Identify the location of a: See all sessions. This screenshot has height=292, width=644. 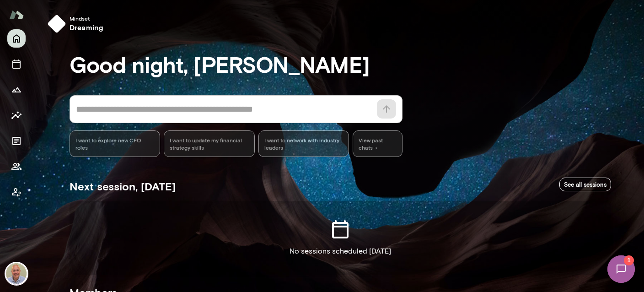
(585, 184).